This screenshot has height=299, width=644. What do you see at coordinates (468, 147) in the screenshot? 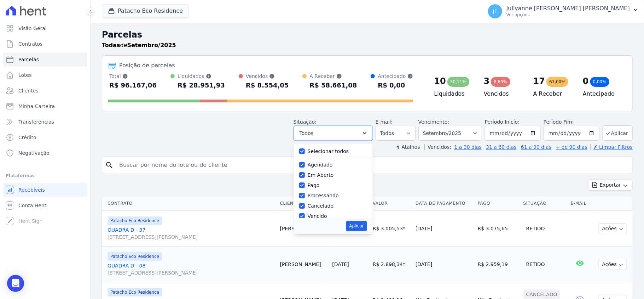
I see `a: 1 a 30 dias` at bounding box center [468, 147].